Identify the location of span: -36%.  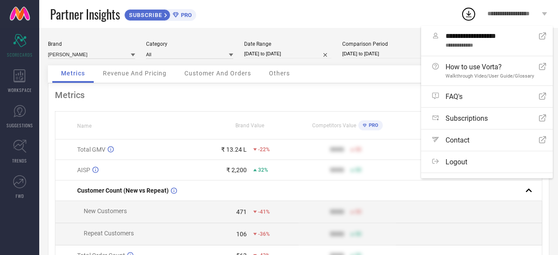
(264, 234).